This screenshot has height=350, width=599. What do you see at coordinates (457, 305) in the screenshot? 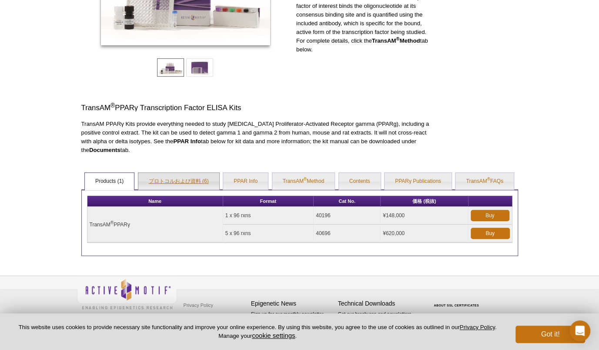
I see `a: ABOUT SSL CERTIFICATES` at bounding box center [457, 305].